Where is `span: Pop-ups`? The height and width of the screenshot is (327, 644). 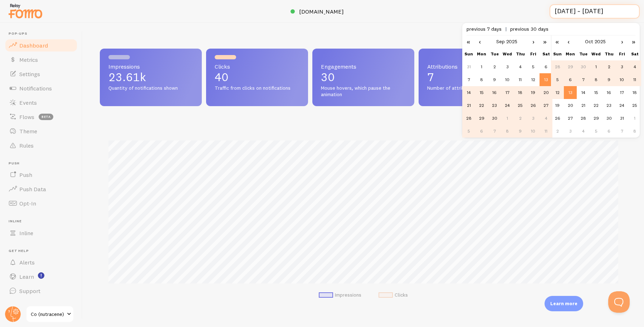
span: Pop-ups is located at coordinates (43, 33).